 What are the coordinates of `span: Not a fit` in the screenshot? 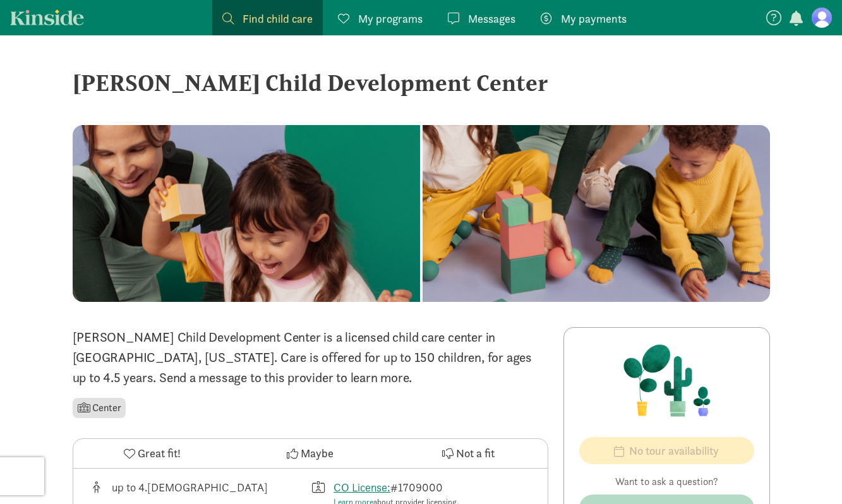 It's located at (475, 453).